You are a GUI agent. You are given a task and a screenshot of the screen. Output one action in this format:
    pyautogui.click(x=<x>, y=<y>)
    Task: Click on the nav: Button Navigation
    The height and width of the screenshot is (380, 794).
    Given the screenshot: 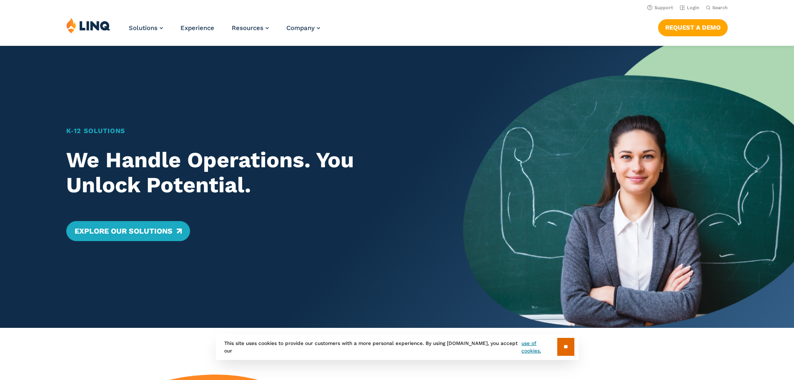 What is the action you would take?
    pyautogui.click(x=693, y=27)
    